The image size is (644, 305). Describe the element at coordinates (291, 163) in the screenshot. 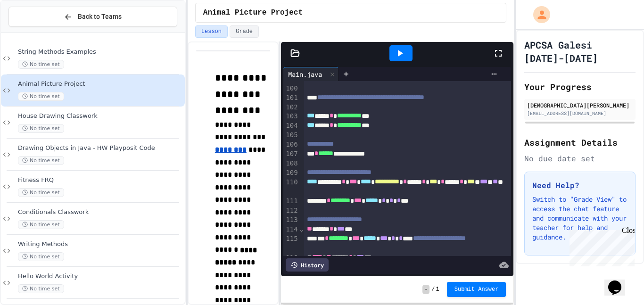

I see `div: 108` at that location.